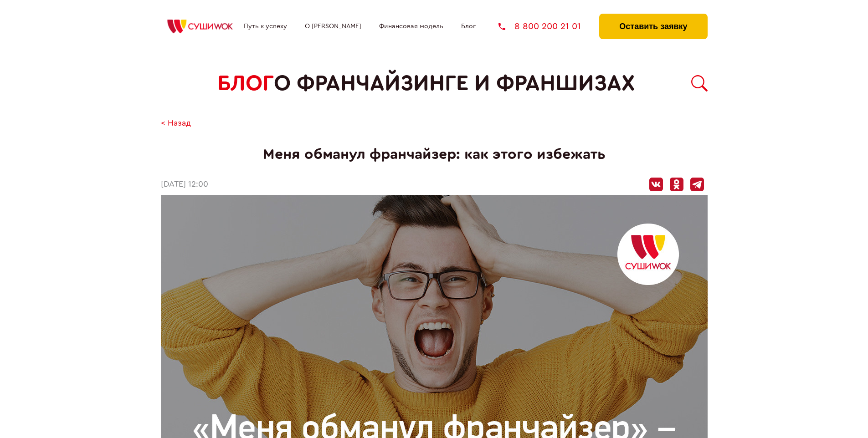 The height and width of the screenshot is (438, 868). I want to click on a: Финансовая модель, so click(411, 27).